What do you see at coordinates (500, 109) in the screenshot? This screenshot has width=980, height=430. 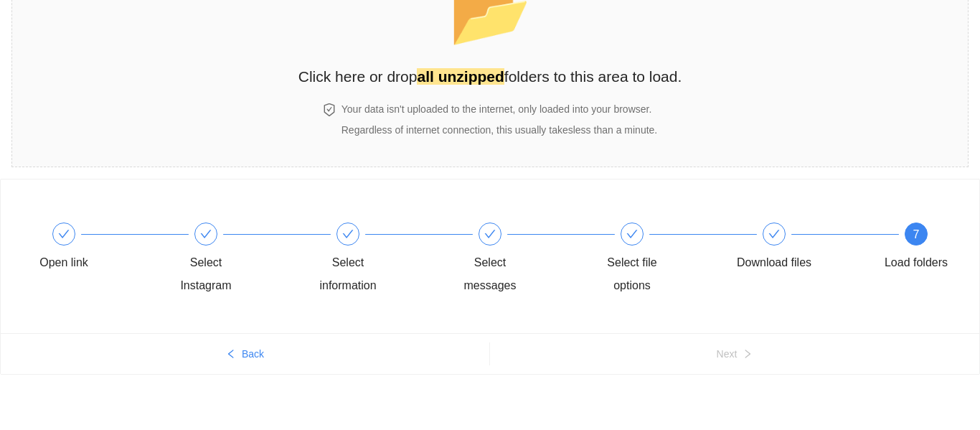 I see `h4: Your data isn't uploaded to the internet, only loaded into your browser.` at bounding box center [500, 109].